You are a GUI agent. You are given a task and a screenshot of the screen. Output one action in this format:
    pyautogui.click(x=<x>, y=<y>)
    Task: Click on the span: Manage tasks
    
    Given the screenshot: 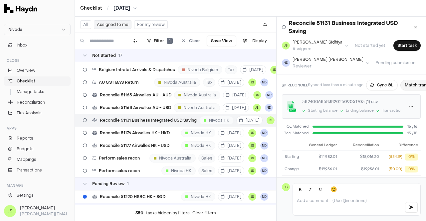 What is the action you would take?
    pyautogui.click(x=30, y=92)
    